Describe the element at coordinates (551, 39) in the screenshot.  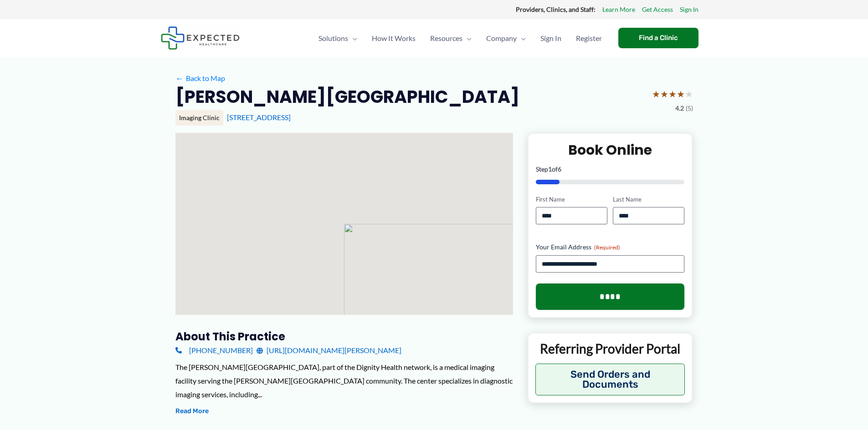
I see `span: Sign In` at that location.